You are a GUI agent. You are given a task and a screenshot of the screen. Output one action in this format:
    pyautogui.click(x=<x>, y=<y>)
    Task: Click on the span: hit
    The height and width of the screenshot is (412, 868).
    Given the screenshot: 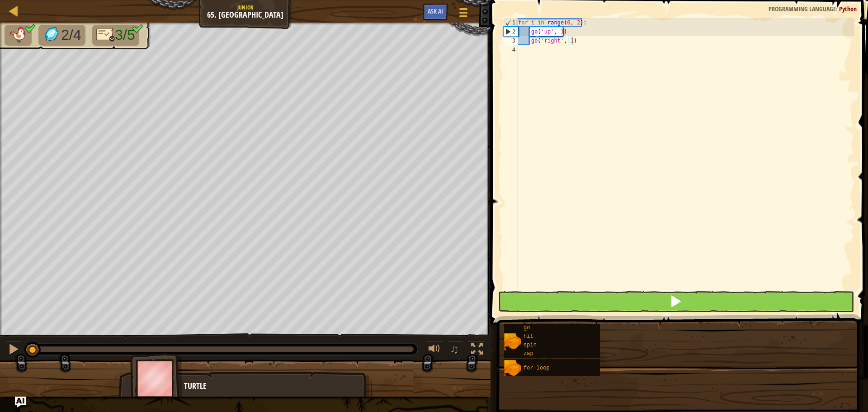 What is the action you would take?
    pyautogui.click(x=529, y=337)
    